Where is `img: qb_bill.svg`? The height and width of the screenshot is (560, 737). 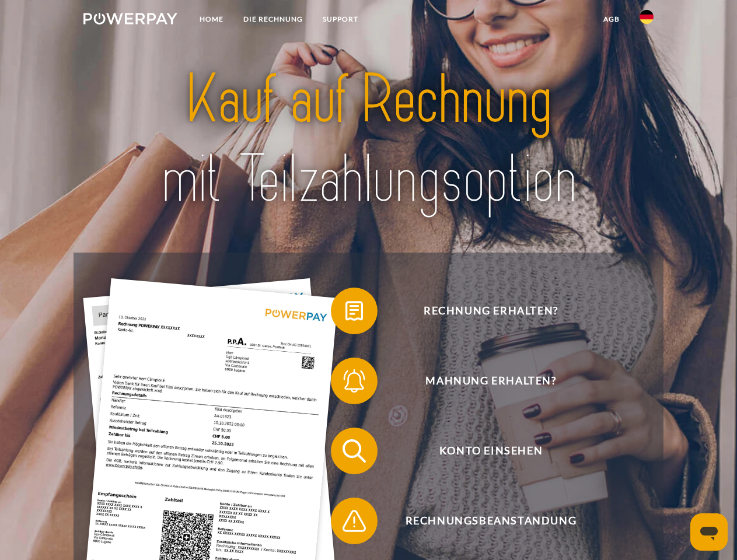 img: qb_bill.svg is located at coordinates (354, 311).